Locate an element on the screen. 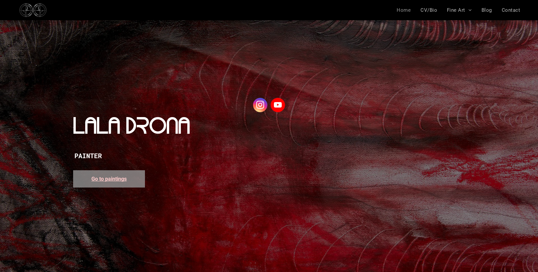 The height and width of the screenshot is (272, 538). span: LALA DRONA is located at coordinates (132, 128).